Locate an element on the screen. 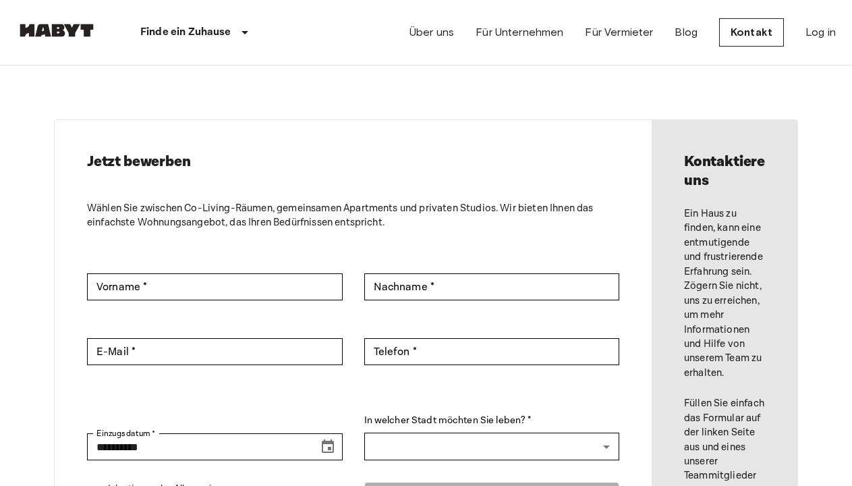  label: In welcher Stadt möchten Sie leben? * is located at coordinates (492, 420).